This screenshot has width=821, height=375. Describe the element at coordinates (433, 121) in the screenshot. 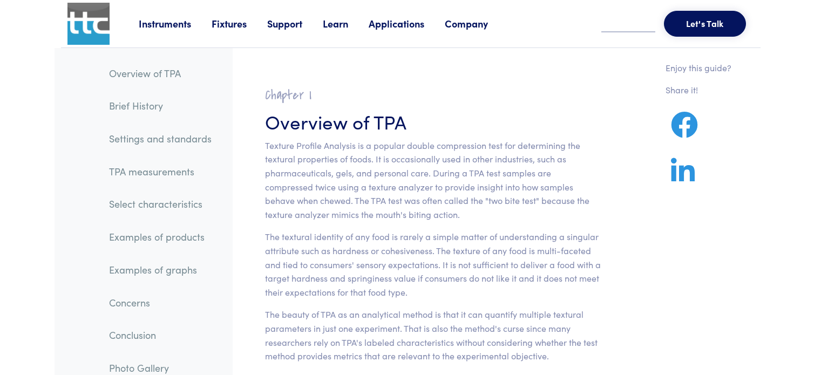

I see `h3: Overview of TPA` at that location.